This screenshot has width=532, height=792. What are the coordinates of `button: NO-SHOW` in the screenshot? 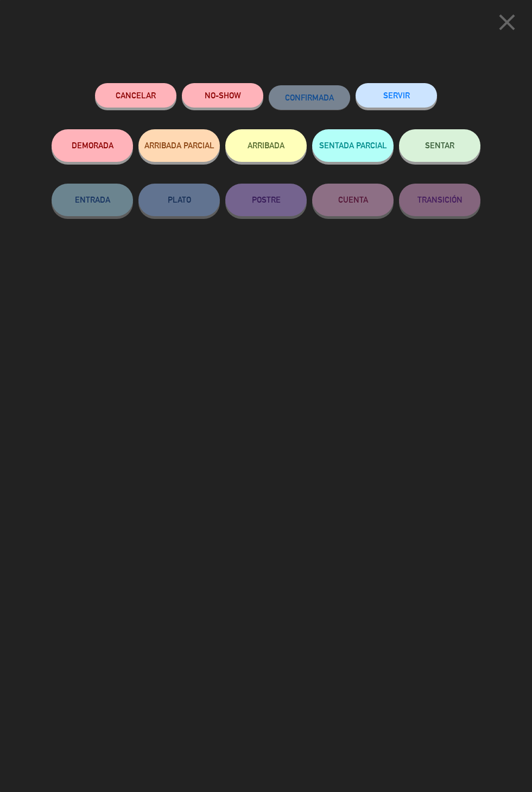 It's located at (223, 95).